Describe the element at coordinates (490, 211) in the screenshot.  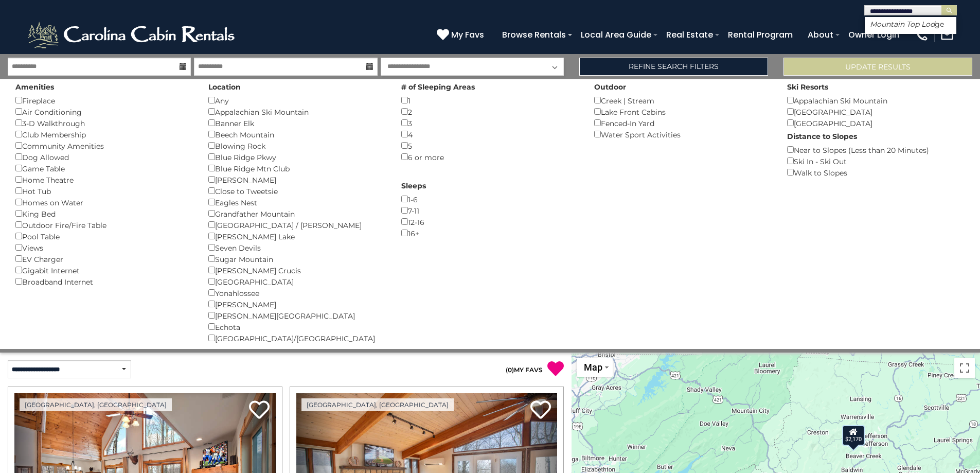
I see `div: 7-11` at that location.